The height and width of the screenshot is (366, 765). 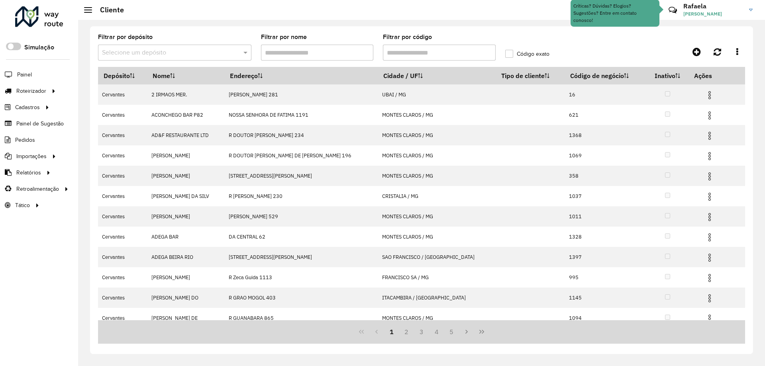 What do you see at coordinates (606, 196) in the screenshot?
I see `td: 1037` at bounding box center [606, 196].